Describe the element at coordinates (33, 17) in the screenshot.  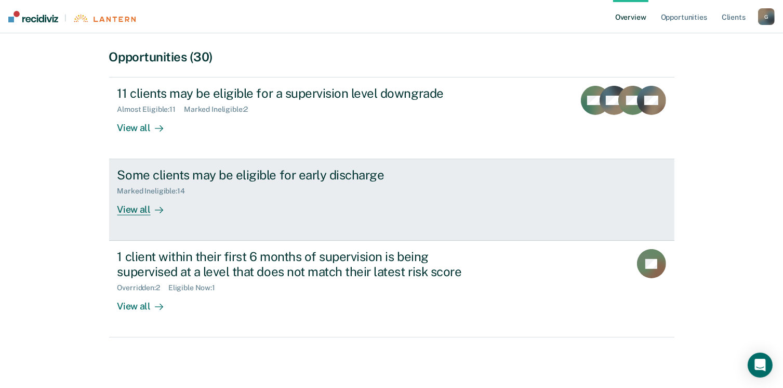
I see `img: Recidiviz` at that location.